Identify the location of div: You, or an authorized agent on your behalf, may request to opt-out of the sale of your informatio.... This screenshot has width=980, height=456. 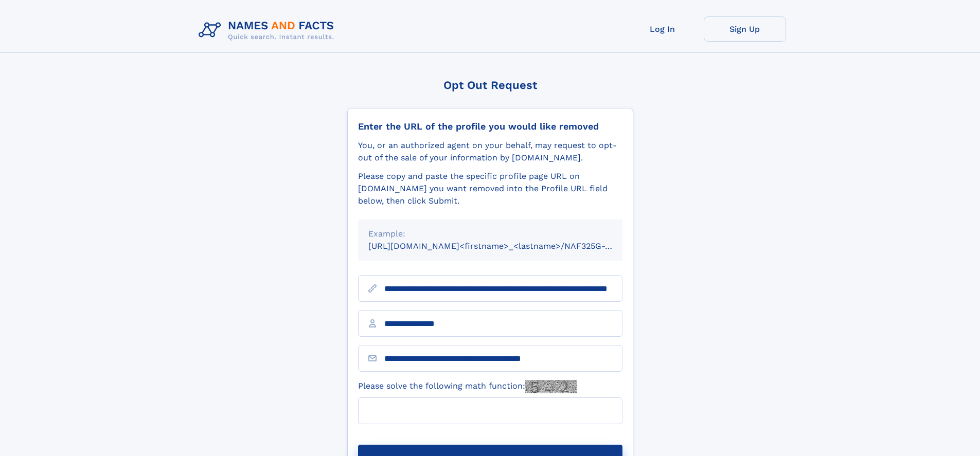
(490, 152).